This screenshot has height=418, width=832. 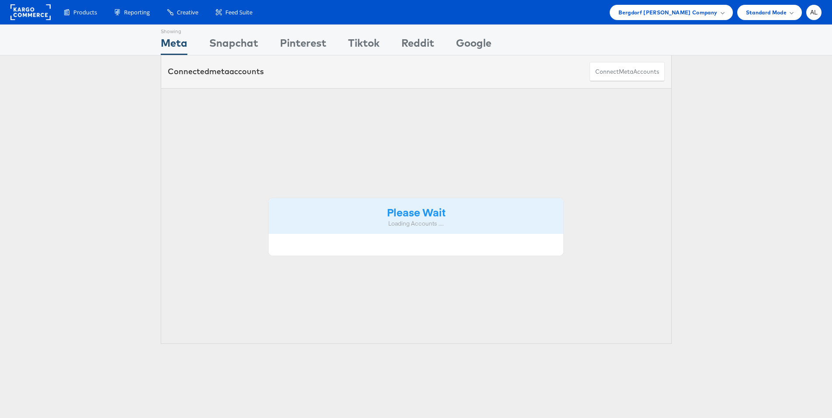 I want to click on strong: Please Wait, so click(x=416, y=212).